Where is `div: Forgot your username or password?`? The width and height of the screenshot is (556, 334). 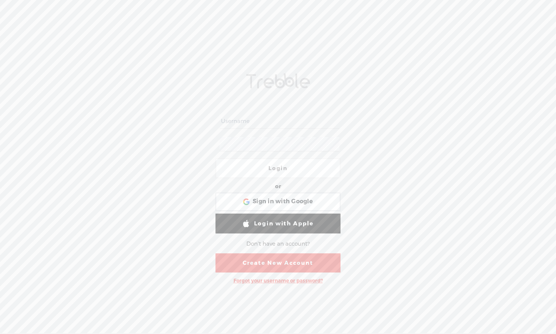
div: Forgot your username or password? is located at coordinates (278, 280).